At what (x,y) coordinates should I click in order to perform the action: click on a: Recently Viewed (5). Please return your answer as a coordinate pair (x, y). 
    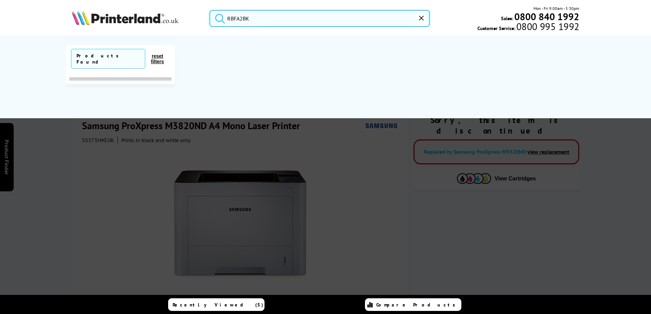
    Looking at the image, I should click on (216, 305).